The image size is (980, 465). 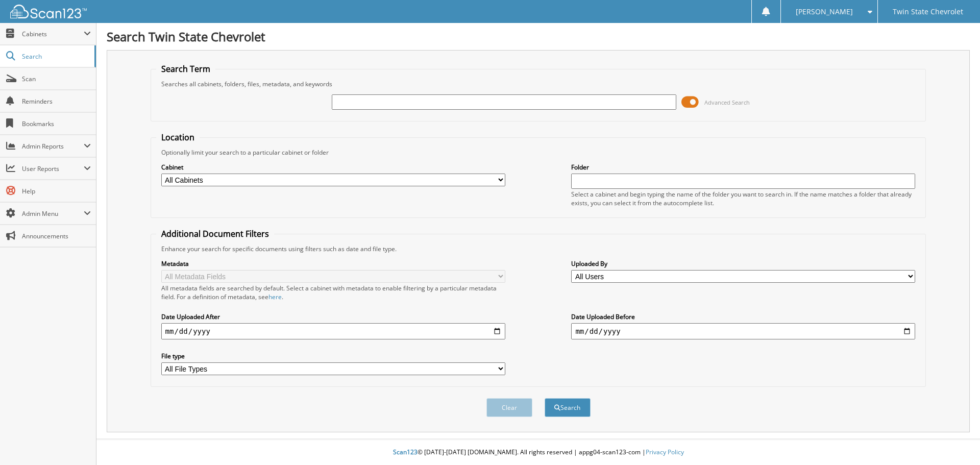 I want to click on span: Help, so click(x=56, y=191).